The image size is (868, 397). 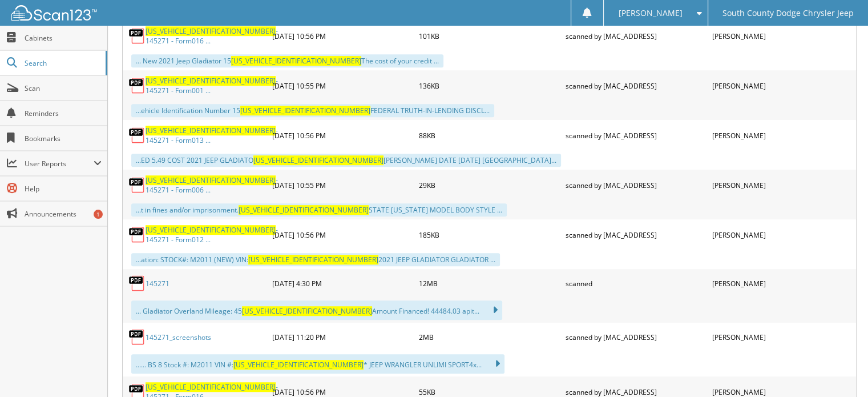 I want to click on span: Help, so click(x=63, y=188).